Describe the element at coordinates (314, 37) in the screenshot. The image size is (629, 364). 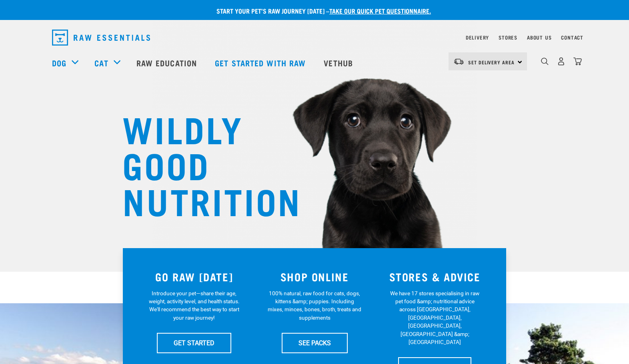
I see `nav: dropdown navigation` at that location.